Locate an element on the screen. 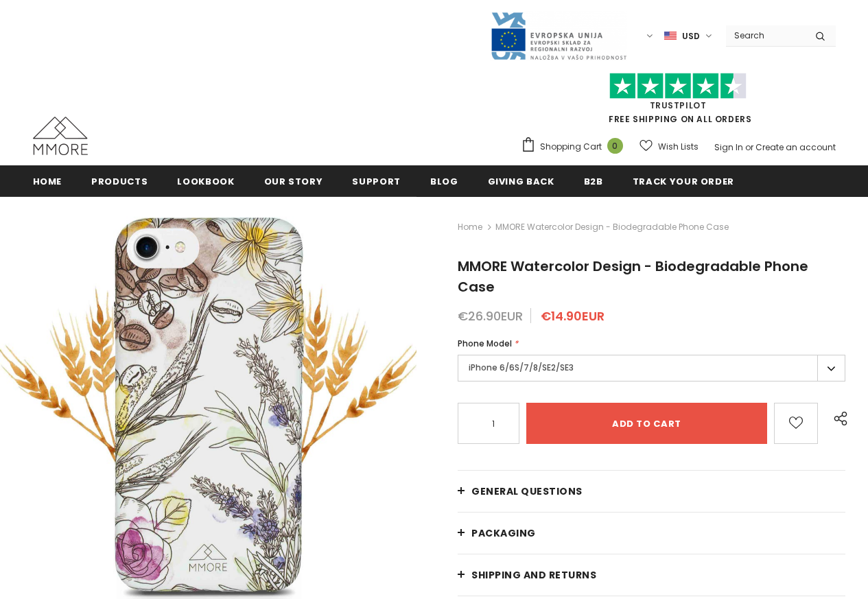  input: Add to cart is located at coordinates (646, 423).